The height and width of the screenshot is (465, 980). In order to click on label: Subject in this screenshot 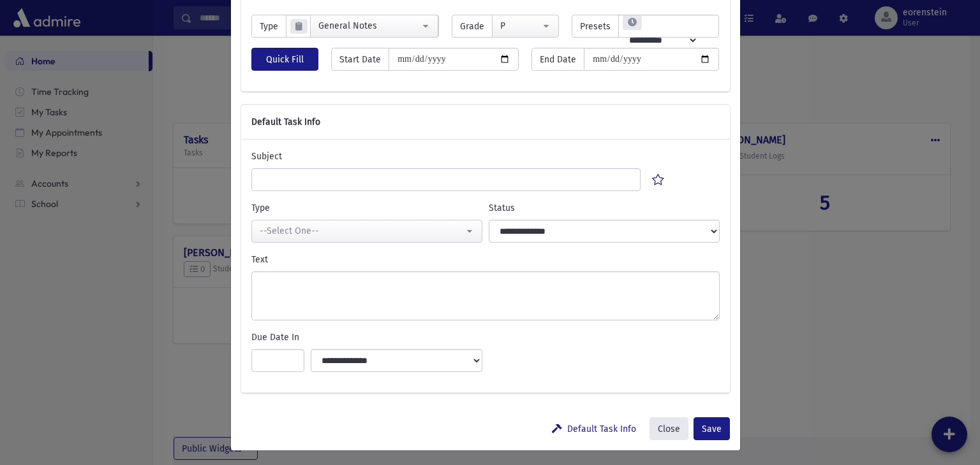, I will do `click(267, 156)`.